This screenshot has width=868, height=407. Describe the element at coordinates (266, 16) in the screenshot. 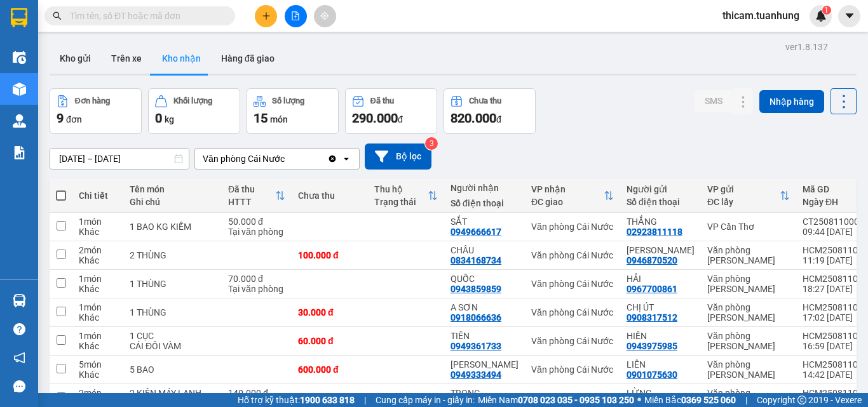

I see `span: plus` at that location.